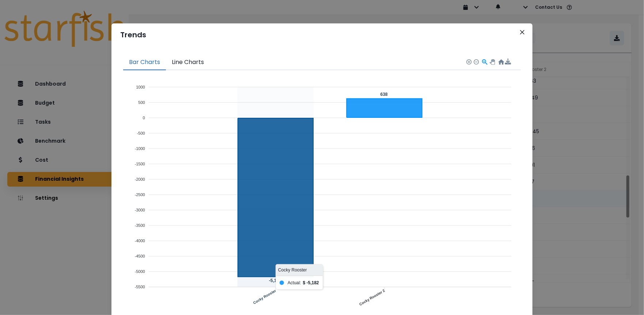  Describe the element at coordinates (264, 297) in the screenshot. I see `tspan: Cocky Rooster` at that location.